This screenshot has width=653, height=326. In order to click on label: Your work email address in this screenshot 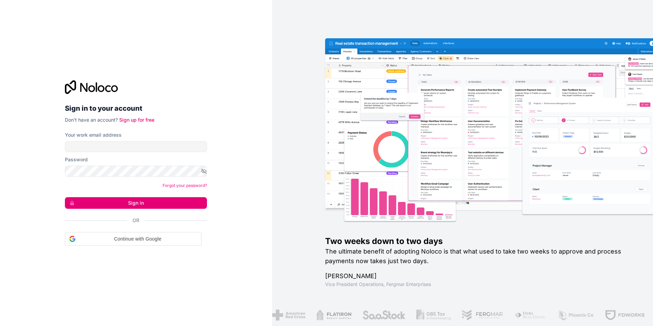, I will do `click(93, 135)`.